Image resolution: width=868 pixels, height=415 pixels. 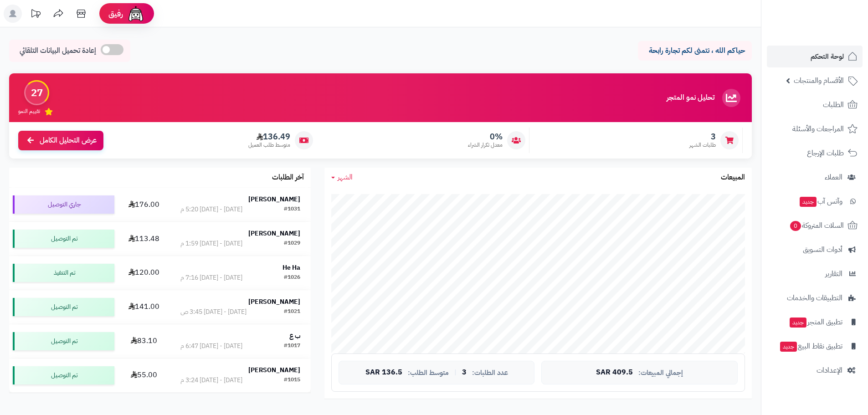 I want to click on div: #1015, so click(x=292, y=381).